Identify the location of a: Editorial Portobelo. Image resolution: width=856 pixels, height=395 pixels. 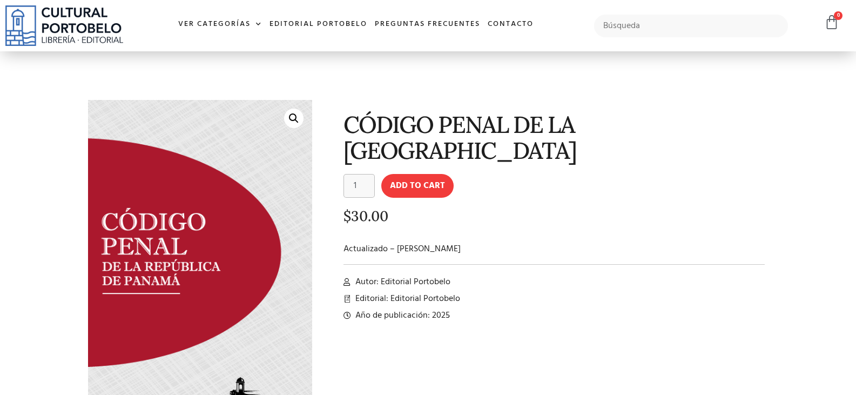
(318, 24).